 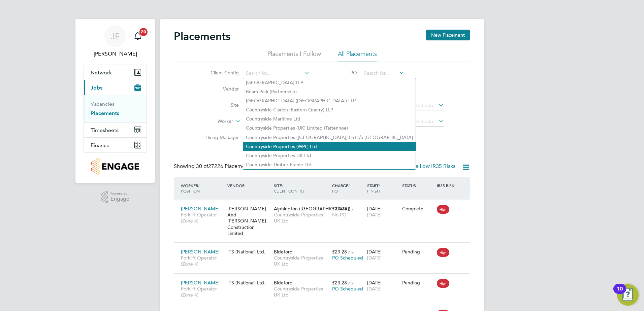 What do you see at coordinates (383, 188) in the screenshot?
I see `div: Start` at bounding box center [383, 188].